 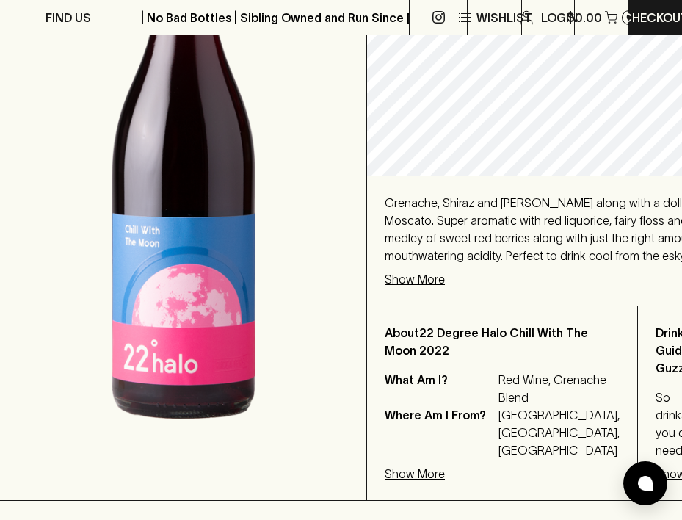 What do you see at coordinates (645, 483) in the screenshot?
I see `img: bubble-icon` at bounding box center [645, 483].